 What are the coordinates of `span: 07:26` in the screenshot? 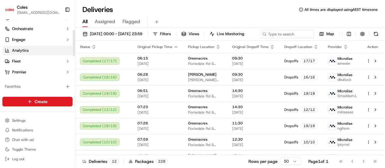 It's located at (158, 123).